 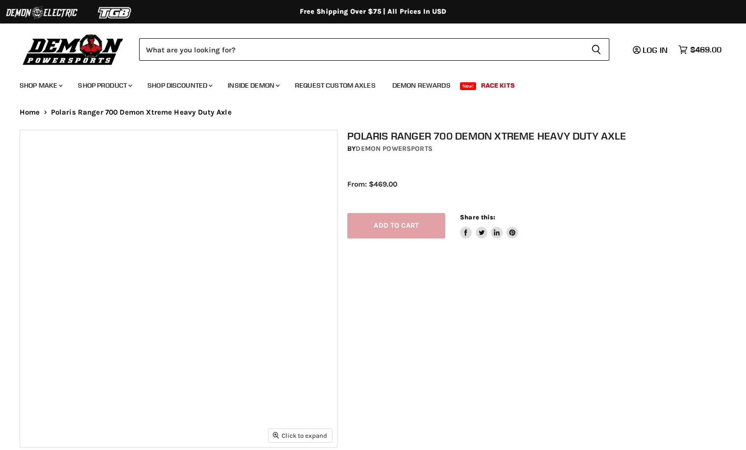 I want to click on button: Search, so click(x=596, y=49).